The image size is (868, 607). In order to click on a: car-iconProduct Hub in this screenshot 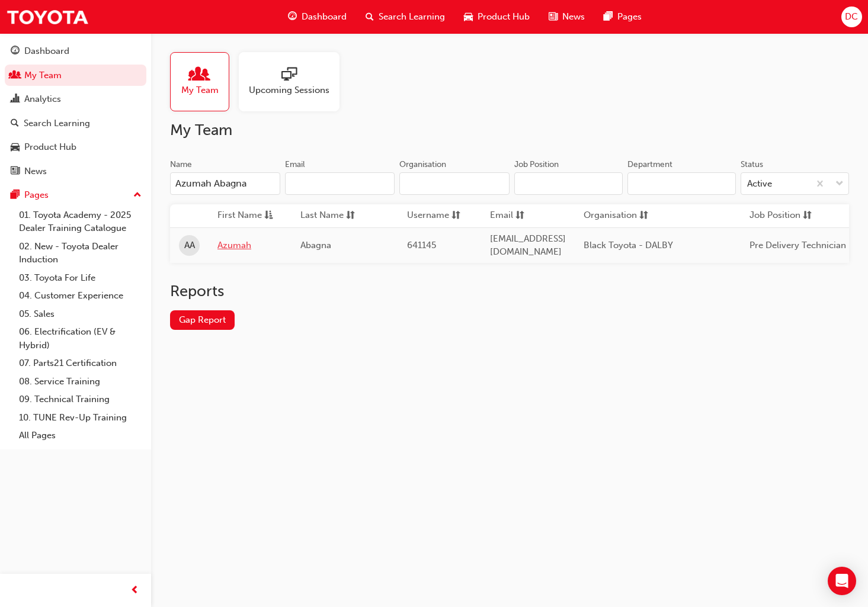, I will do `click(497, 17)`.